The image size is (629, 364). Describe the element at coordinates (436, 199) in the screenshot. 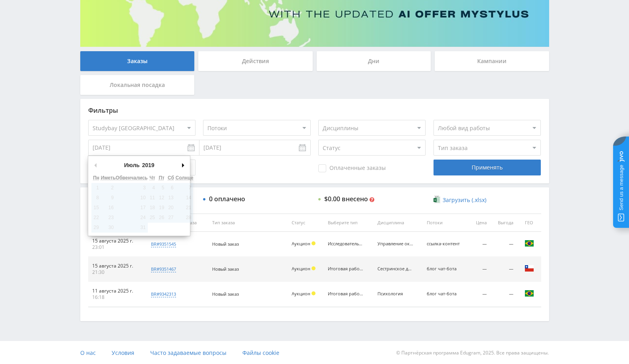

I see `img: xlsx` at that location.